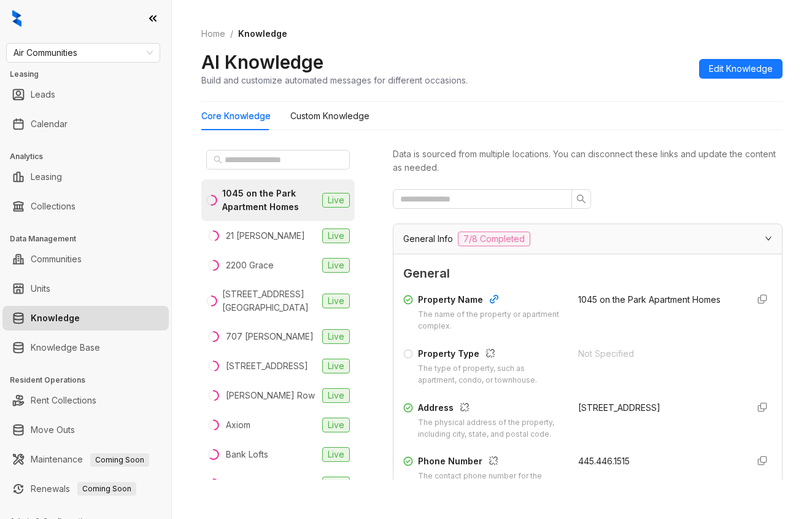  Describe the element at coordinates (263, 33) in the screenshot. I see `span: Knowledge` at that location.